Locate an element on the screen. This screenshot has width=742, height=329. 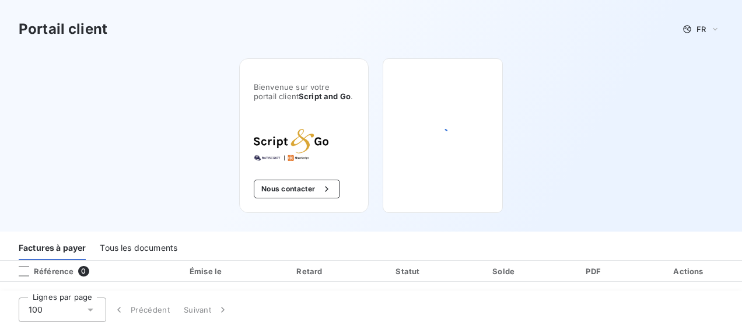
div: Émise le is located at coordinates (206, 271).